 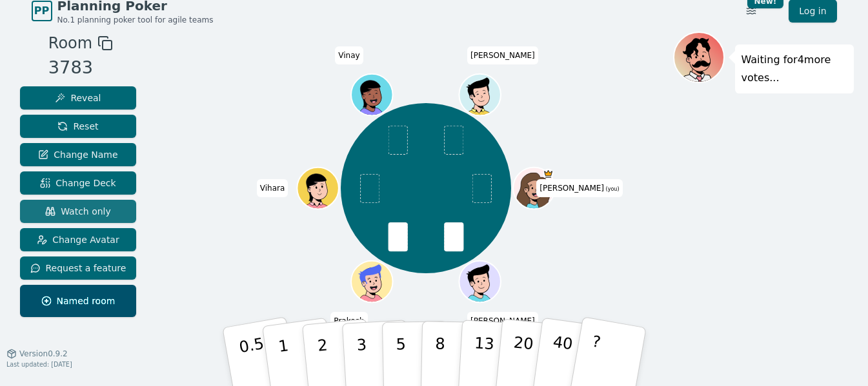 What do you see at coordinates (78, 301) in the screenshot?
I see `span: Named room` at bounding box center [78, 301].